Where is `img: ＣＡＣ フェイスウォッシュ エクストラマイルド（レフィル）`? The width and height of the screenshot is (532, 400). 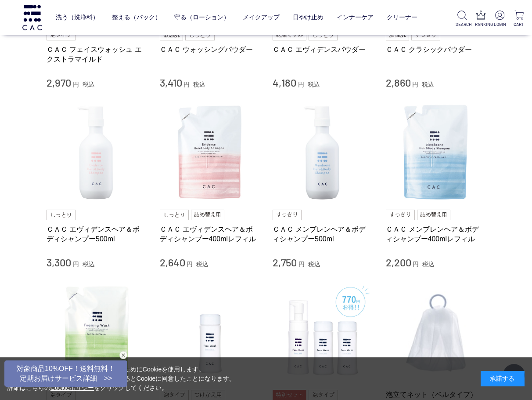 img: ＣＡＣ フェイスウォッシュ エクストラマイルド（レフィル） is located at coordinates (210, 333).